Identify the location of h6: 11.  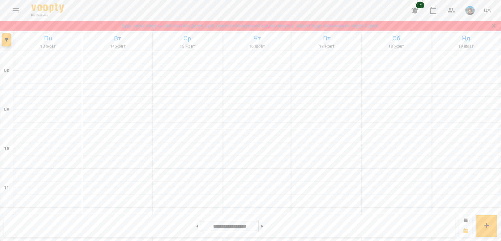
(7, 188).